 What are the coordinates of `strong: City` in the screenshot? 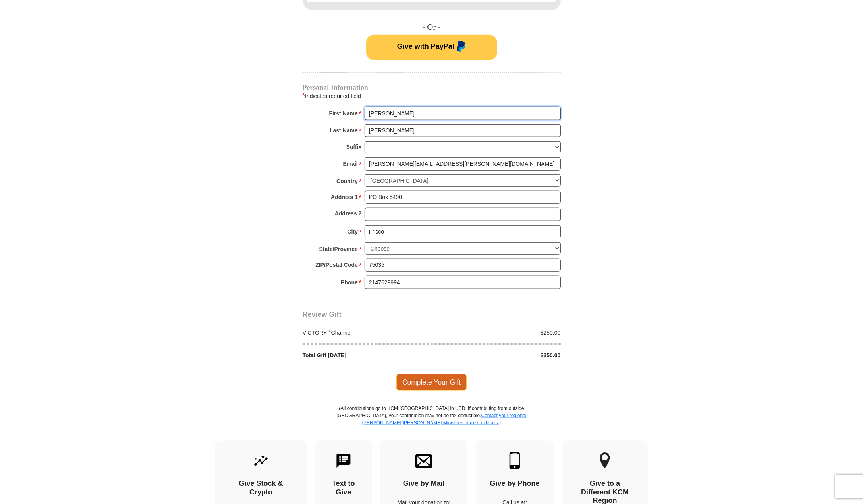 It's located at (353, 232).